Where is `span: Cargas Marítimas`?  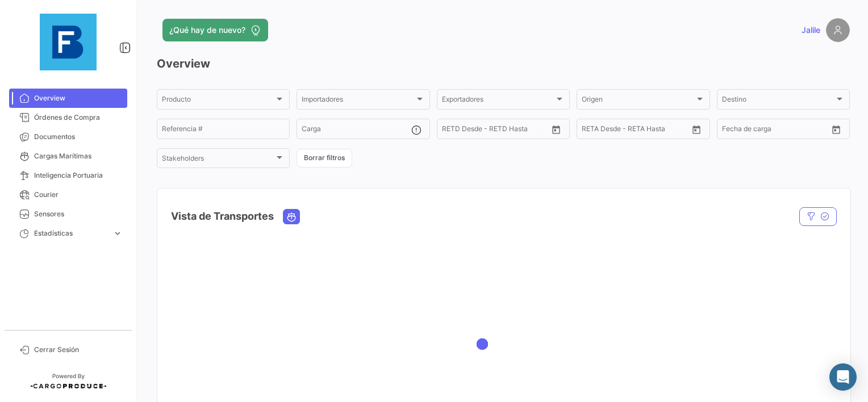 span: Cargas Marítimas is located at coordinates (78, 156).